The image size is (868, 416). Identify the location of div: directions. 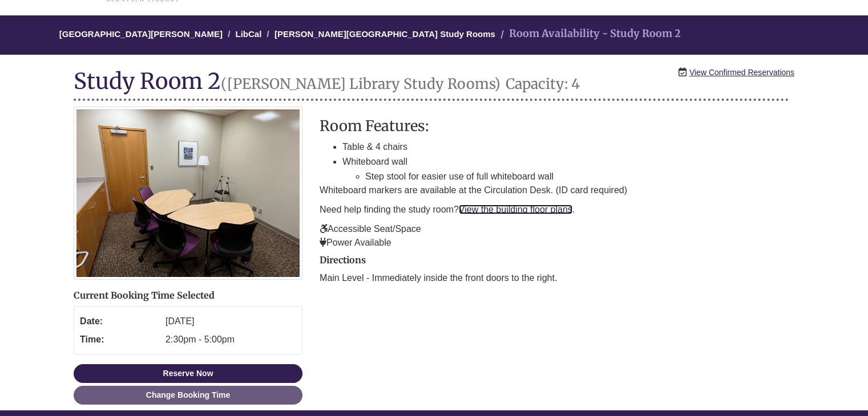
(557, 270).